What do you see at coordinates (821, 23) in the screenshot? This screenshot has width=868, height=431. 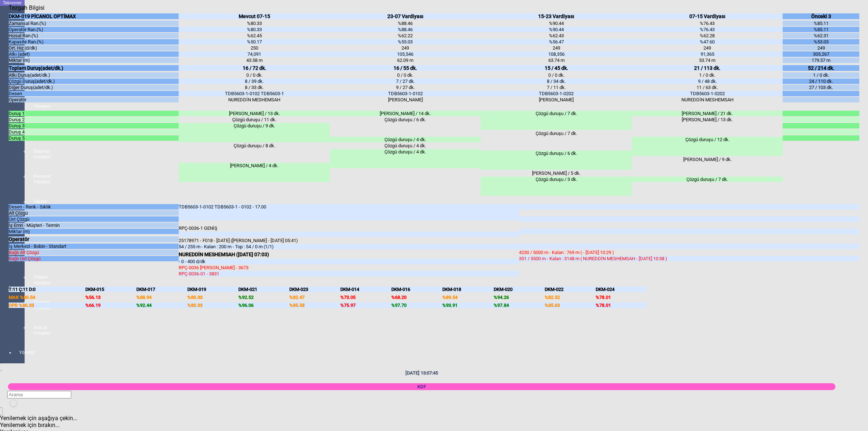 I see `div: %85.11` at bounding box center [821, 23].